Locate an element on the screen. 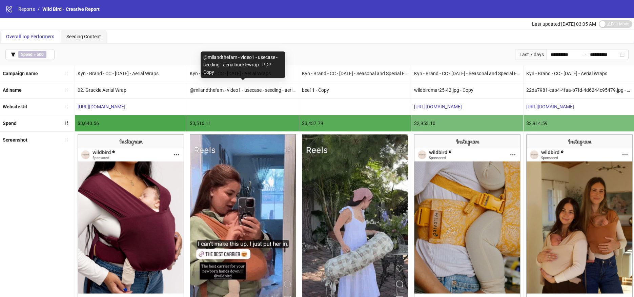  div: 02. Grackle Aerial Wrap is located at coordinates (131, 90).